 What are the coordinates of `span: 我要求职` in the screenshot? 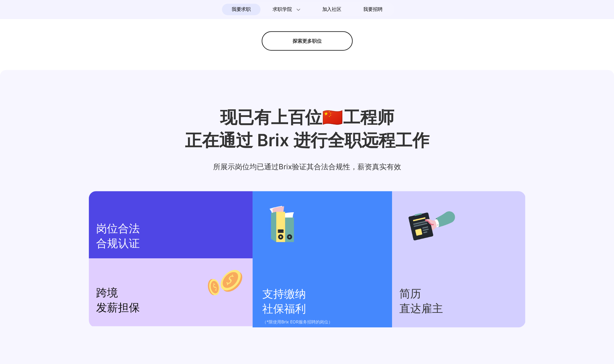 It's located at (241, 9).